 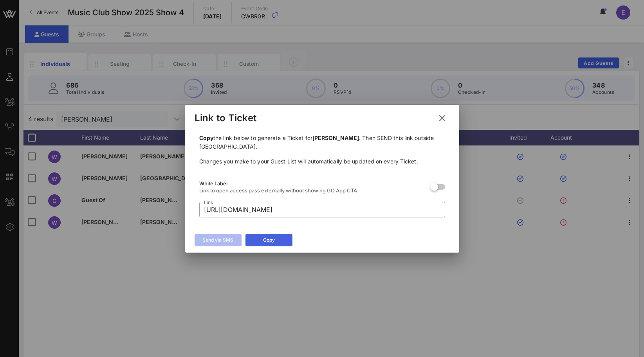 What do you see at coordinates (218, 240) in the screenshot?
I see `button: Send via SMS` at bounding box center [218, 240].